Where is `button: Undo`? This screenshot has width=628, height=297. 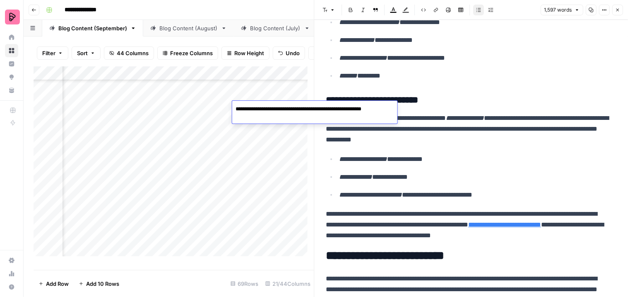
button: Undo is located at coordinates (289, 53).